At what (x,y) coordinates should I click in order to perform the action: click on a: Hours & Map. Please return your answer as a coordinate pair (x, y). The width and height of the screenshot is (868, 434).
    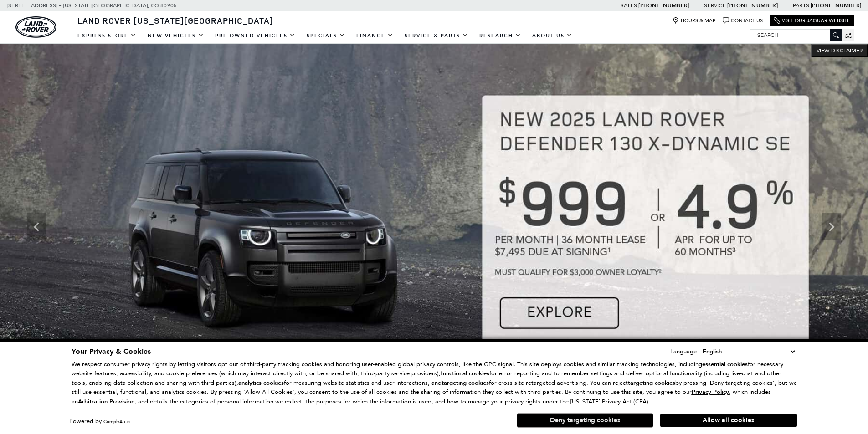
    Looking at the image, I should click on (694, 20).